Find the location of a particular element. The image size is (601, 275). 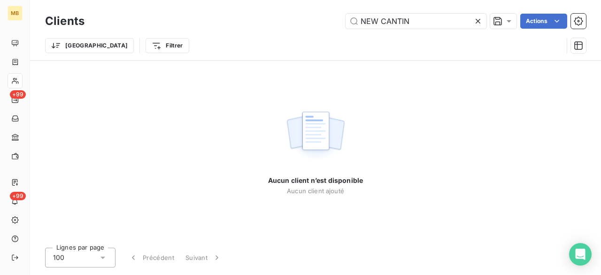

button: Suivant is located at coordinates (203, 258).